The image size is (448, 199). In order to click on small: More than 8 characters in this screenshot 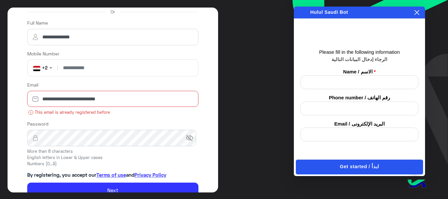, I will do `click(113, 152)`.